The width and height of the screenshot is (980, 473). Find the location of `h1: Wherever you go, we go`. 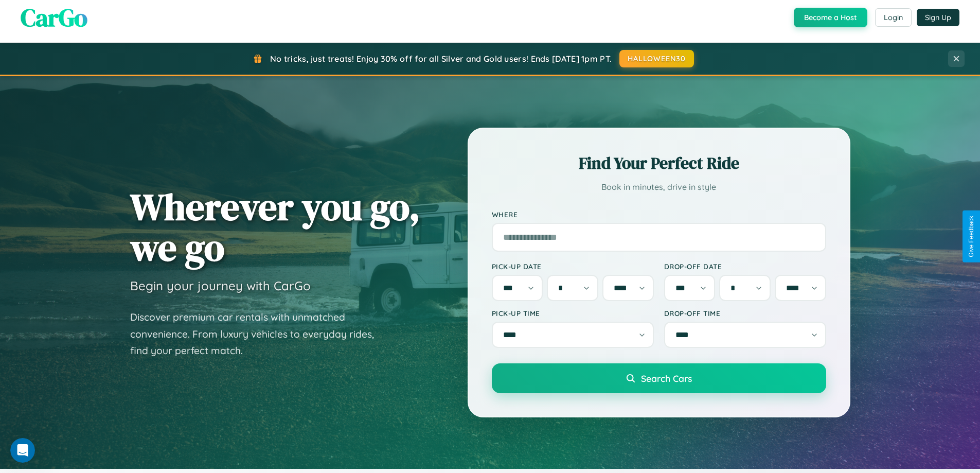

h1: Wherever you go, we go is located at coordinates (275, 227).